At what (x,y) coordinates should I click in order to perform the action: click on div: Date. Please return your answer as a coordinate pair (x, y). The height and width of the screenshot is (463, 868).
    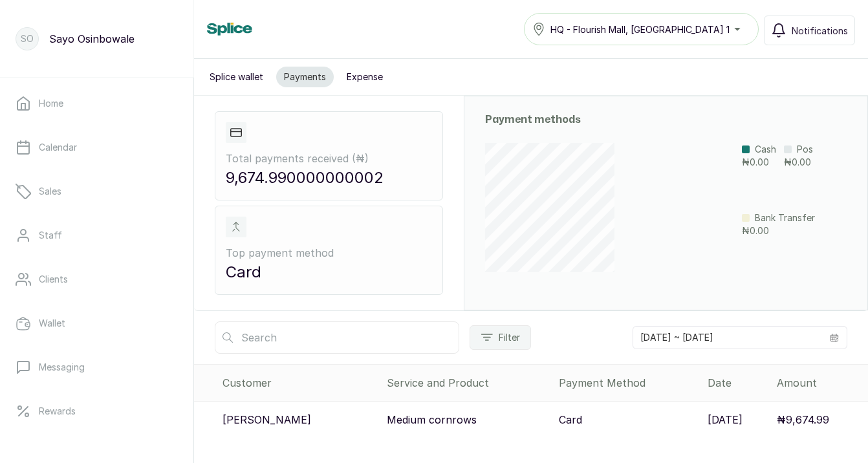
    Looking at the image, I should click on (737, 383).